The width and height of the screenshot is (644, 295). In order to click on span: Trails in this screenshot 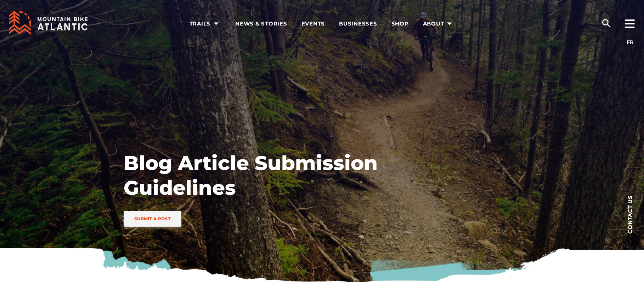, I will do `click(206, 24)`.